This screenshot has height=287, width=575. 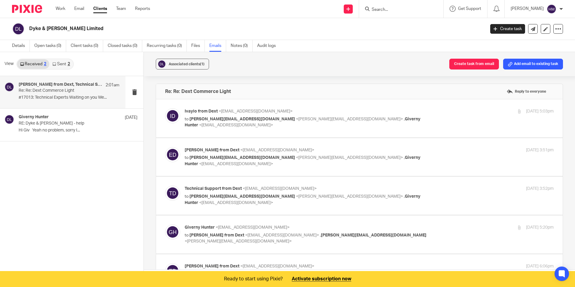 I want to click on a: Details, so click(x=21, y=46).